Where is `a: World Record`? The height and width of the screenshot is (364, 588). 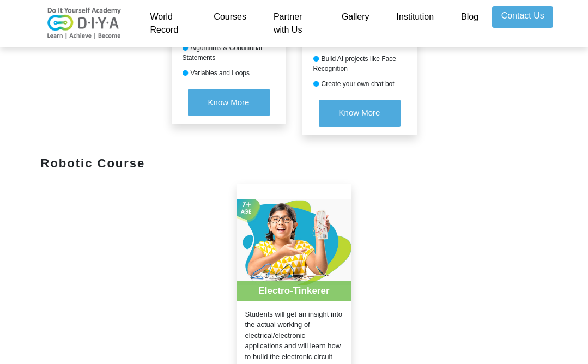 a: World Record is located at coordinates (168, 24).